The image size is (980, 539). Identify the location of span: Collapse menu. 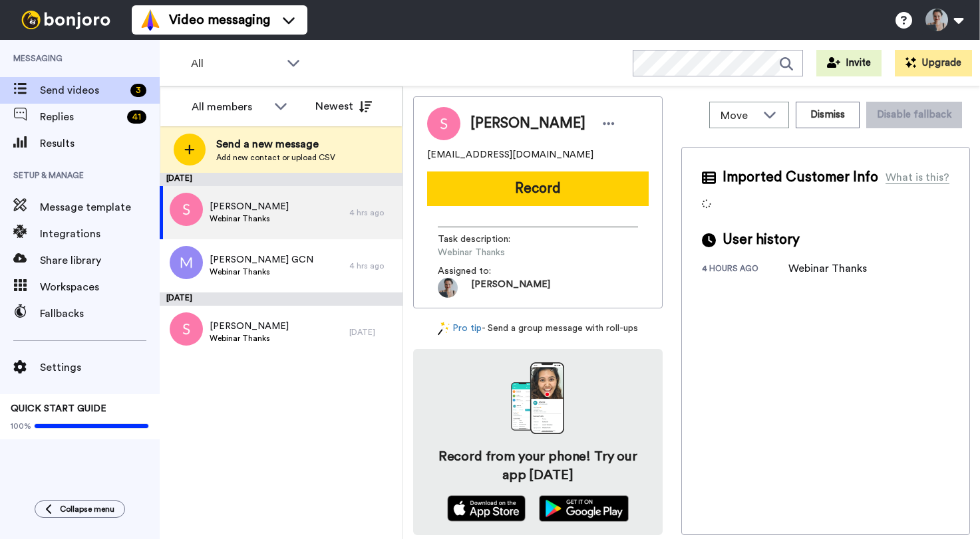
(87, 509).